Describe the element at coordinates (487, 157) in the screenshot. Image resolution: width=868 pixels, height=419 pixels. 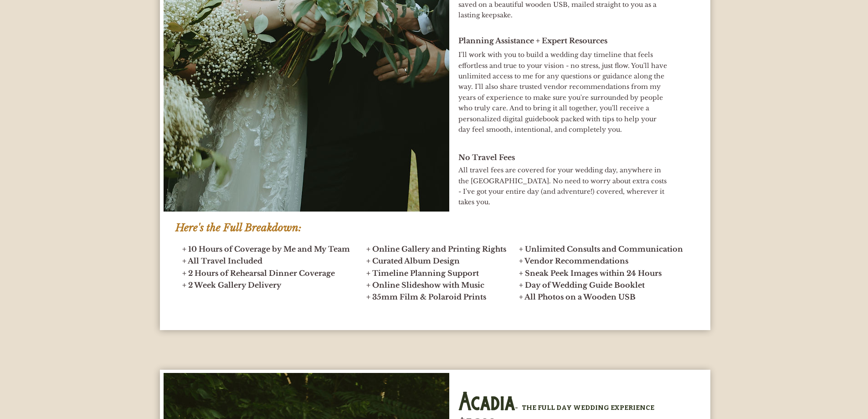
I see `span: No Travel Fees` at that location.